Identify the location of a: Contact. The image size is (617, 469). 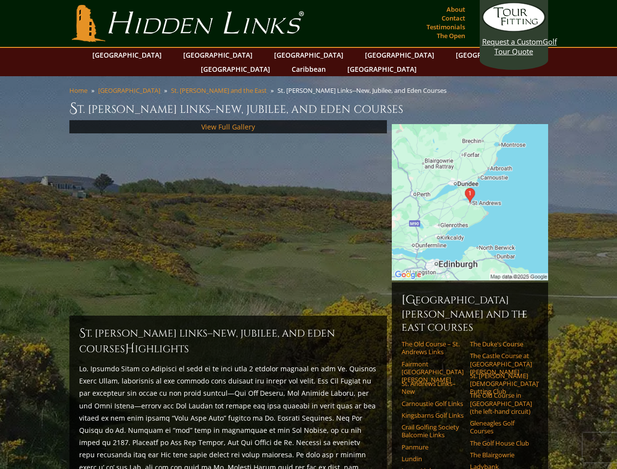
(453, 18).